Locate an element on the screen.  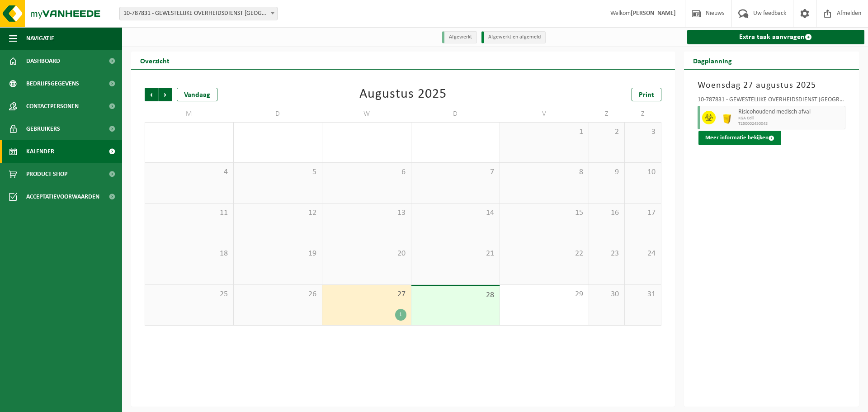
span: T250002450048 is located at coordinates (791, 124).